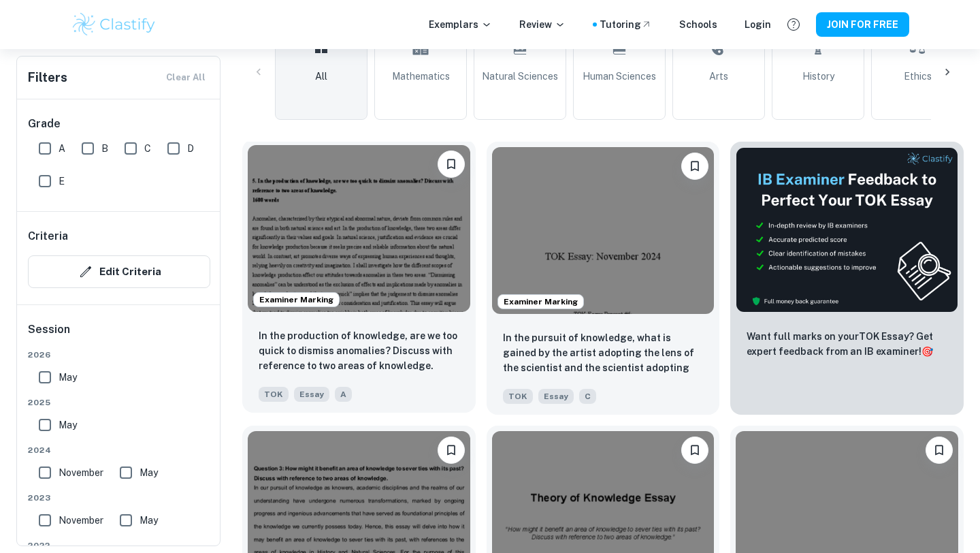 The width and height of the screenshot is (980, 553). Describe the element at coordinates (917, 76) in the screenshot. I see `span: Ethics` at that location.